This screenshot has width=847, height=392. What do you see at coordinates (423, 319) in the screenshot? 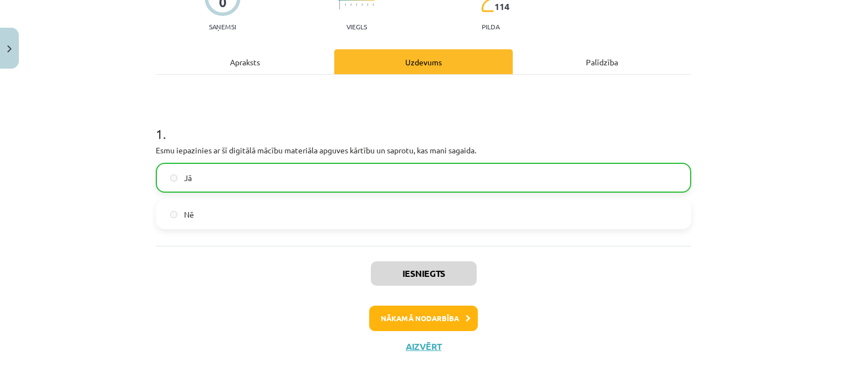
I see `button: Nākamā nodarbība` at bounding box center [423, 319].